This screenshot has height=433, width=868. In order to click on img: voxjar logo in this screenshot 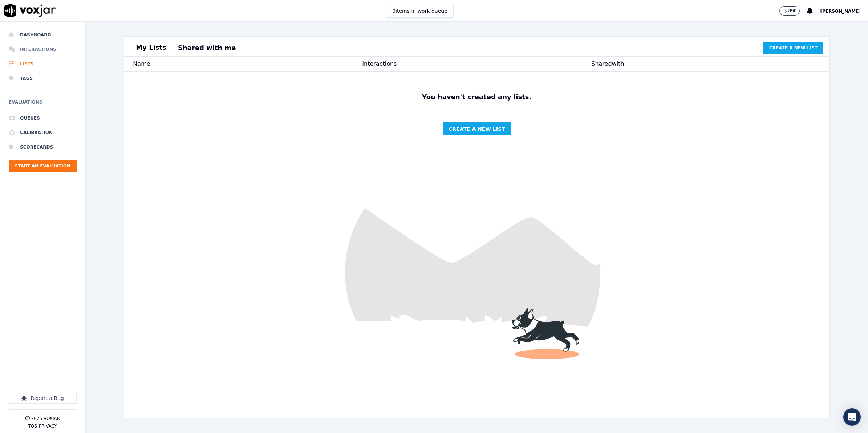, I will do `click(30, 10)`.